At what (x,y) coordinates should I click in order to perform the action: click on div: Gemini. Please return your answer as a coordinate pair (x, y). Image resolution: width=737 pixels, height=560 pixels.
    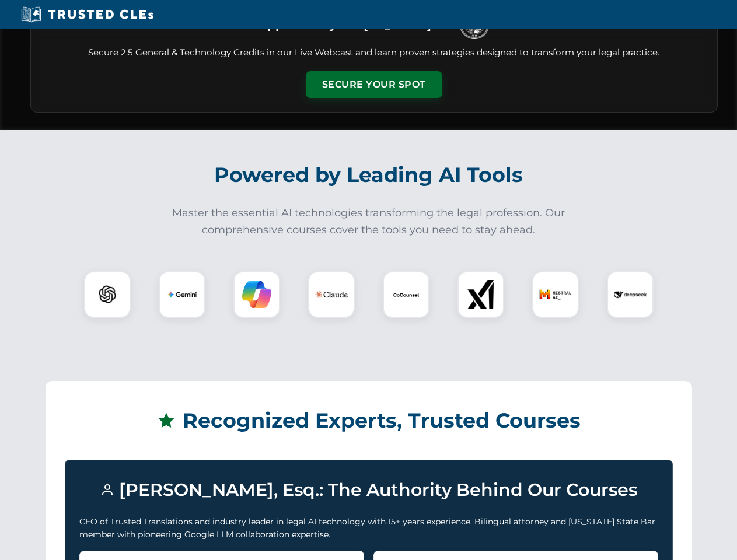
    Looking at the image, I should click on (182, 295).